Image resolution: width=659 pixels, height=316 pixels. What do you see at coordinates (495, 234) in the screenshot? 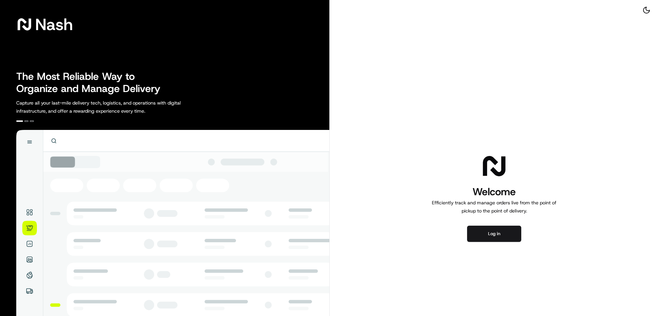
I see `button: Log in` at bounding box center [495, 234].